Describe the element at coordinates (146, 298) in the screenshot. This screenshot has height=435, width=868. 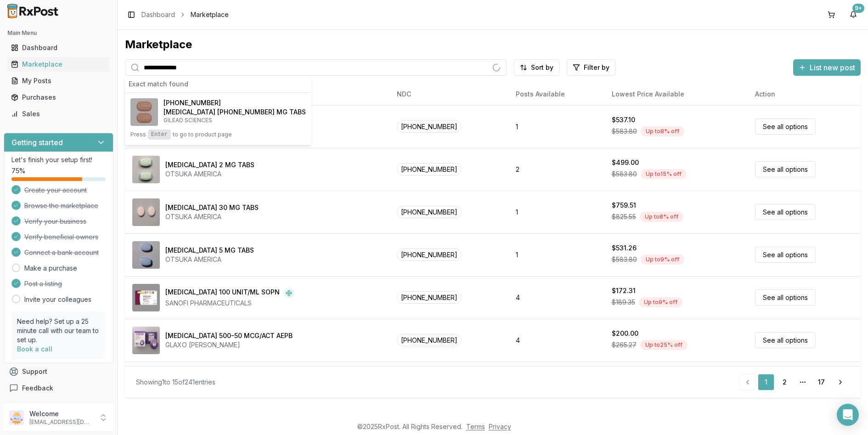
I see `img: Admelog SoloStar 100 UNIT/ML SOPN` at that location.